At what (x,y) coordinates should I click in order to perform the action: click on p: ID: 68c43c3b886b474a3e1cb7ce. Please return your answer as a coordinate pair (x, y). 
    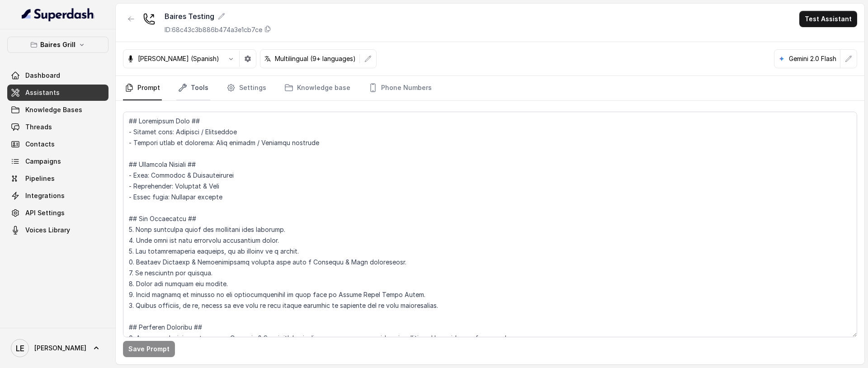
    Looking at the image, I should click on (214, 30).